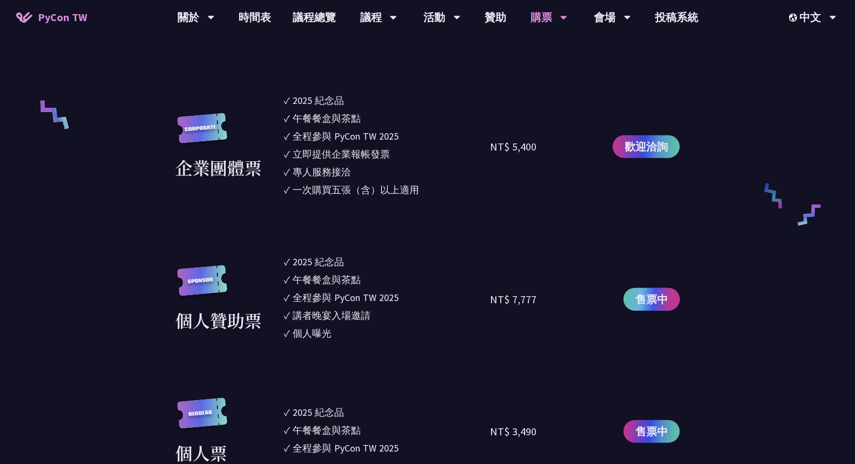 Image resolution: width=855 pixels, height=464 pixels. I want to click on button: 歡迎洽詢, so click(647, 147).